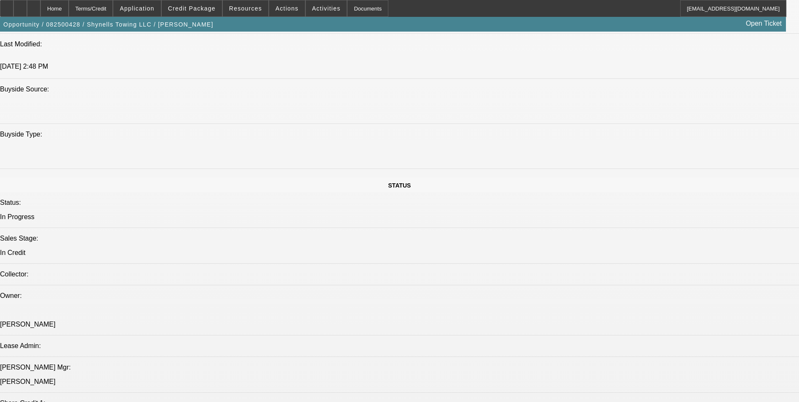 This screenshot has height=402, width=799. I want to click on span: Activities, so click(326, 8).